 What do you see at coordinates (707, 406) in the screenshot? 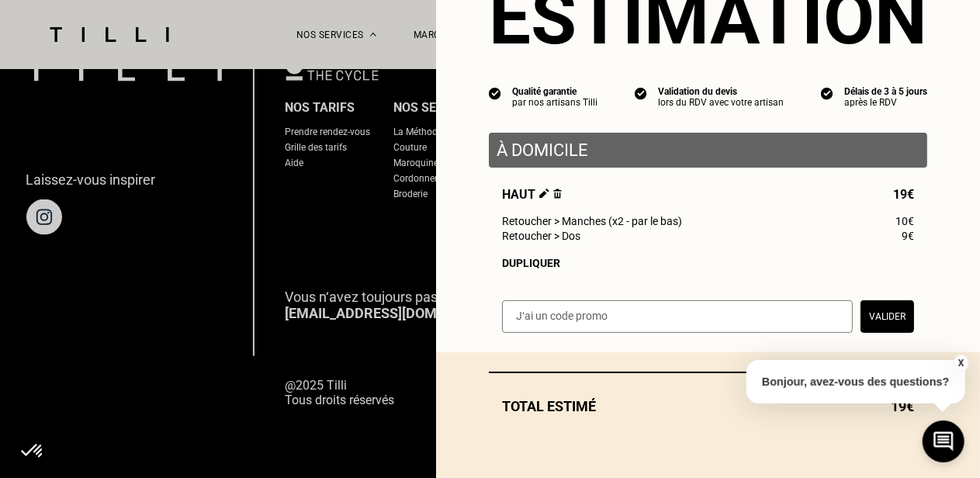
I see `div: Total estimé` at bounding box center [707, 406].